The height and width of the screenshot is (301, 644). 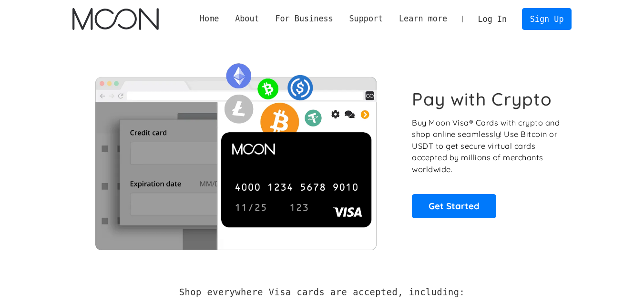 What do you see at coordinates (547, 19) in the screenshot?
I see `a: Sign Up` at bounding box center [547, 19].